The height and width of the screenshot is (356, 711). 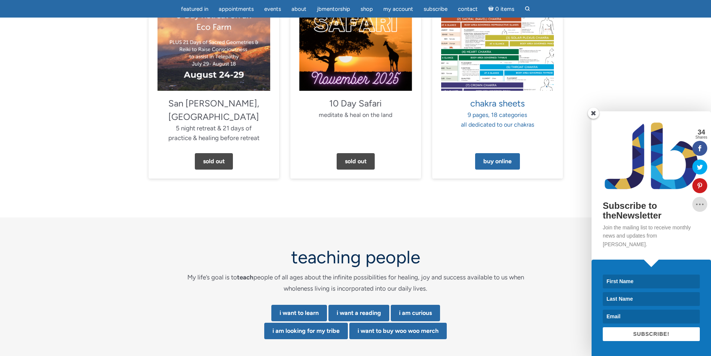 I want to click on span: Contact, so click(x=468, y=9).